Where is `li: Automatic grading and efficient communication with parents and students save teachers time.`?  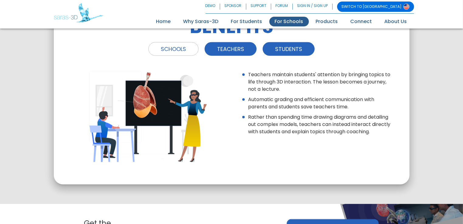 li: Automatic grading and efficient communication with parents and students save teachers time. is located at coordinates (321, 103).